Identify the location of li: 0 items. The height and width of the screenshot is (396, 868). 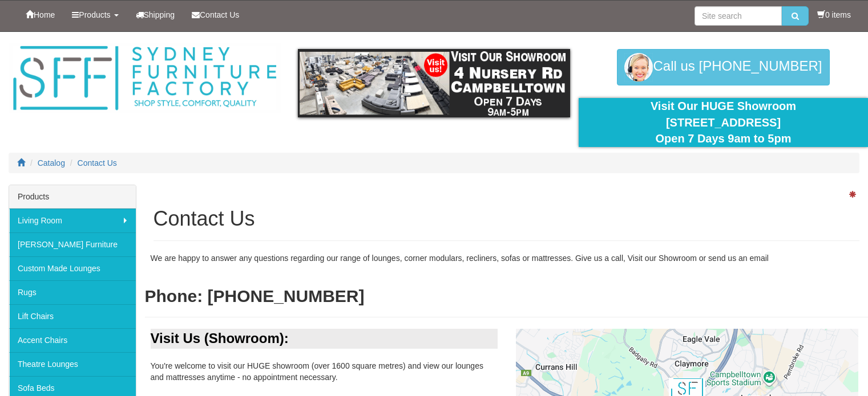
(834, 15).